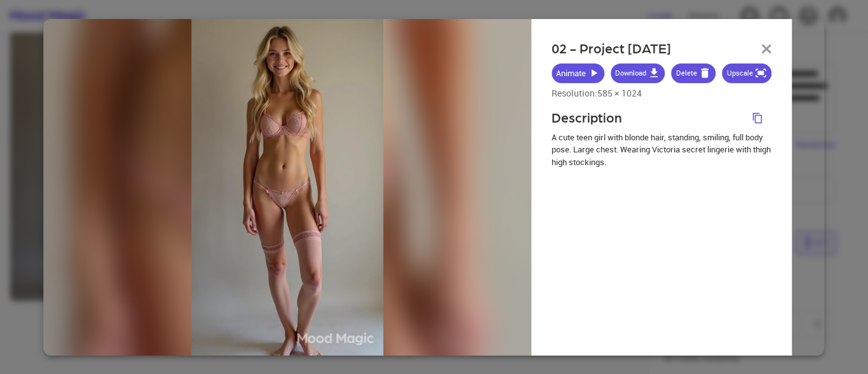 The image size is (868, 374). Describe the element at coordinates (661, 150) in the screenshot. I see `p: A cute teen girl with blonde hair, standing, smiling, full body pose. Large chest. Wearing Victor...` at that location.